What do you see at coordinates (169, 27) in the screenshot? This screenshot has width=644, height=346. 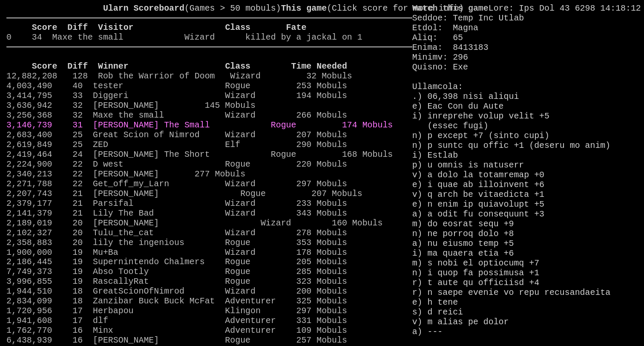 I see `b: Score Diff Visitor Class Fate` at bounding box center [169, 27].